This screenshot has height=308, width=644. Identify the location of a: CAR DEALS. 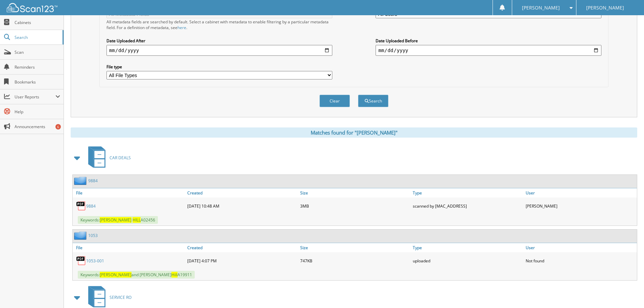
(108, 157).